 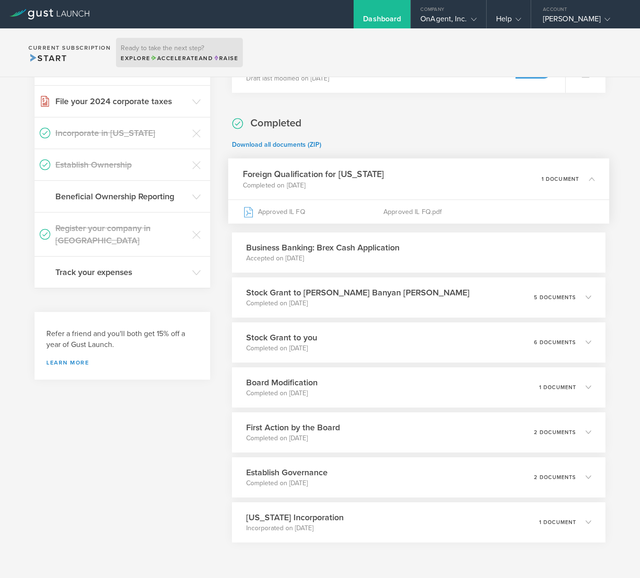 I want to click on div: Approved IL FQ.pdf, so click(x=489, y=212).